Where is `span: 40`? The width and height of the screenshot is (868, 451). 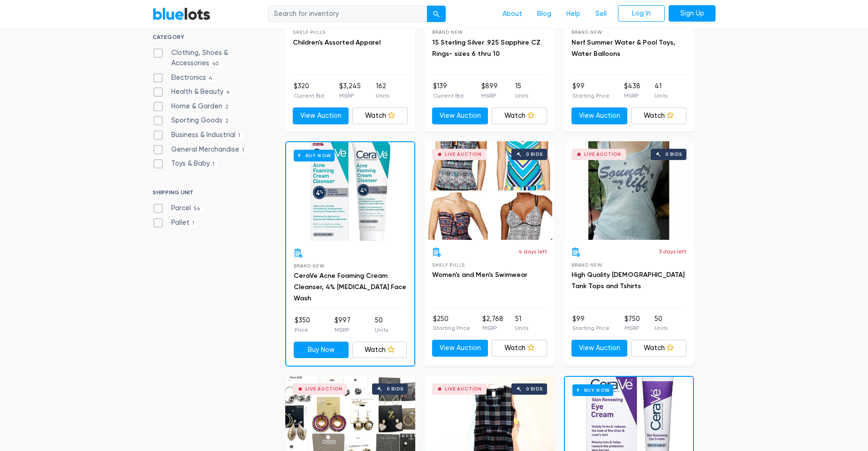 span: 40 is located at coordinates (215, 64).